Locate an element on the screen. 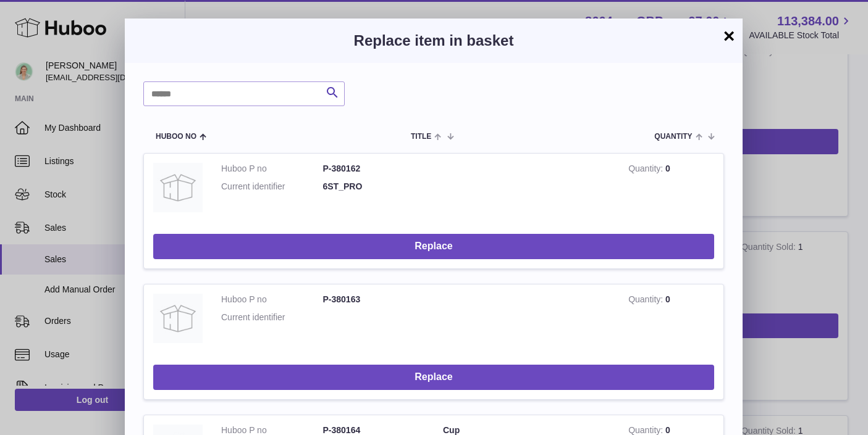 The height and width of the screenshot is (435, 868). dd: 6ST_PRO is located at coordinates (374, 186).